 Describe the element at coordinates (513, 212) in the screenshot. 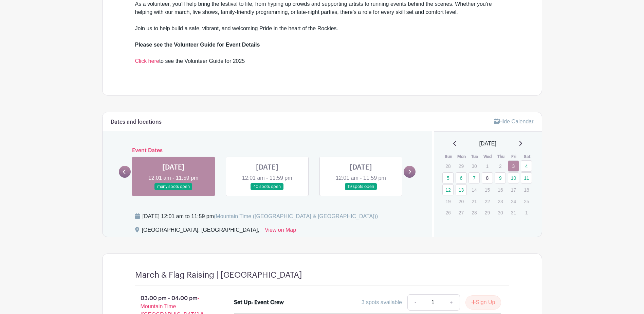

I see `p: 31` at that location.